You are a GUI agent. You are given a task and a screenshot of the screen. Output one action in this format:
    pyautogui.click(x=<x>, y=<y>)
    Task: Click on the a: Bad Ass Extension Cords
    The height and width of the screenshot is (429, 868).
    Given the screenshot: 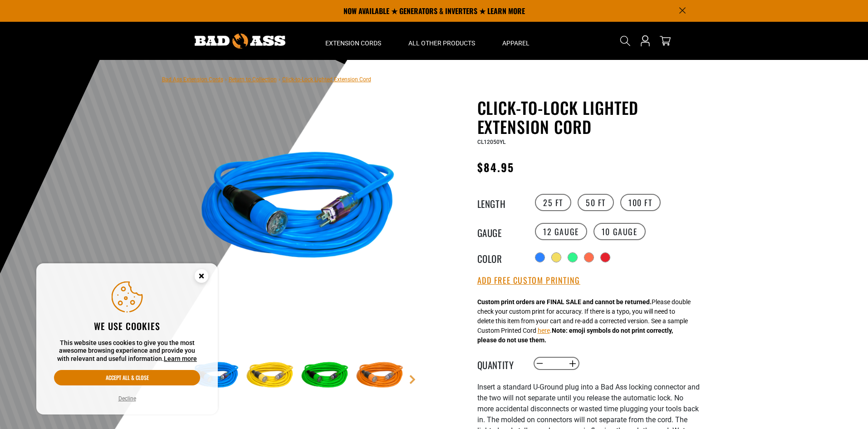 What is the action you would take?
    pyautogui.click(x=192, y=80)
    